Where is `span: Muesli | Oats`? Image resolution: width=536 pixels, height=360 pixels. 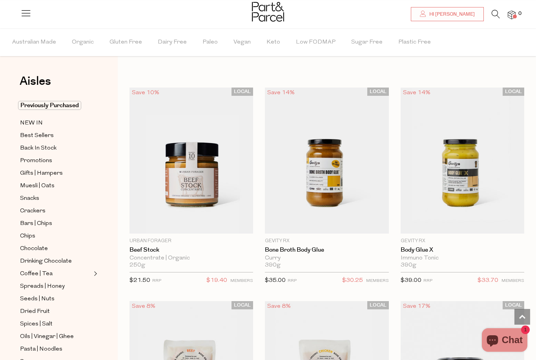
span: Muesli | Oats is located at coordinates (37, 186).